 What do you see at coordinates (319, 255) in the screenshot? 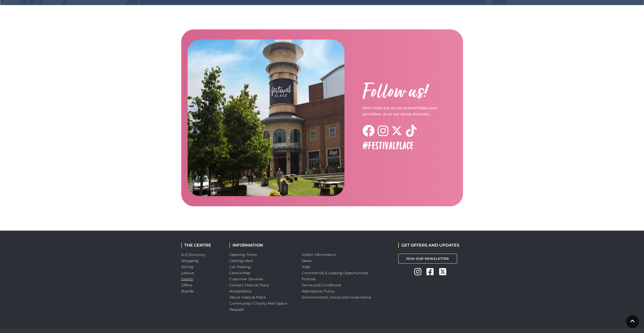
I see `a: Visitor information` at bounding box center [319, 255].